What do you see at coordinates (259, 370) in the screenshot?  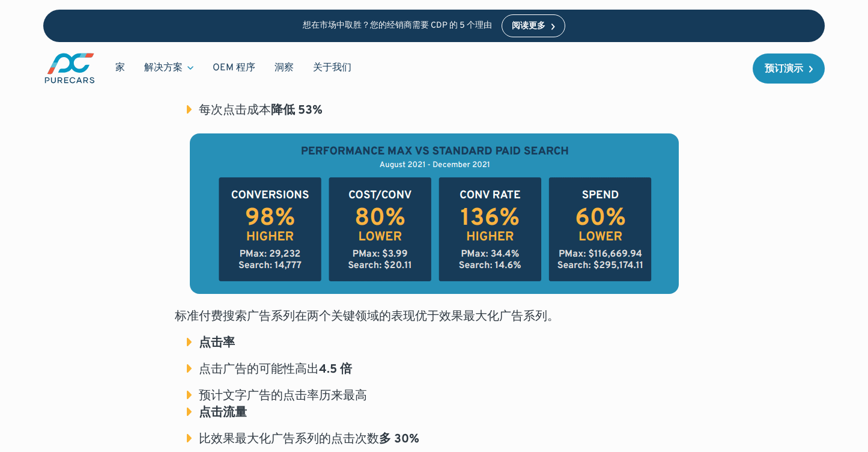 I see `font: 点击广告的可能性高出` at bounding box center [259, 370].